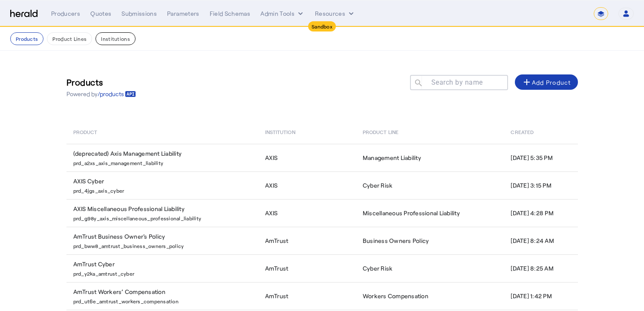 This screenshot has width=644, height=311. I want to click on a: /products, so click(117, 94).